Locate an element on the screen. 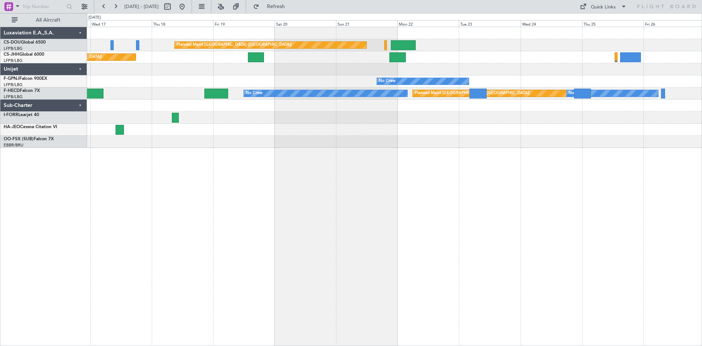  div: Quick Links is located at coordinates (604, 7).